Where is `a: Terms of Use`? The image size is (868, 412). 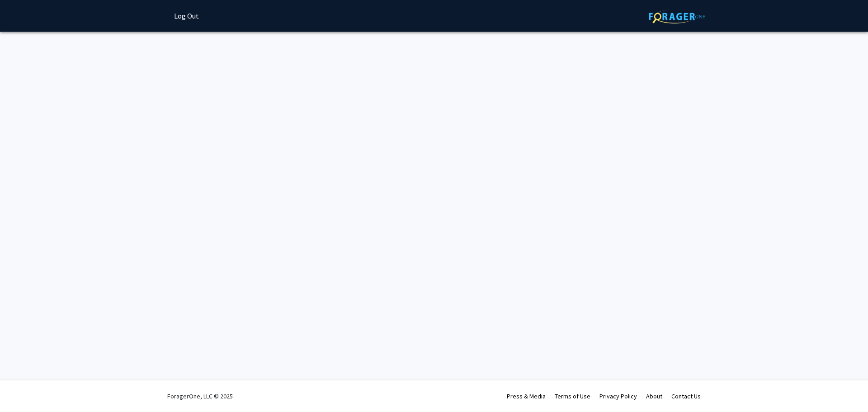 a: Terms of Use is located at coordinates (573, 396).